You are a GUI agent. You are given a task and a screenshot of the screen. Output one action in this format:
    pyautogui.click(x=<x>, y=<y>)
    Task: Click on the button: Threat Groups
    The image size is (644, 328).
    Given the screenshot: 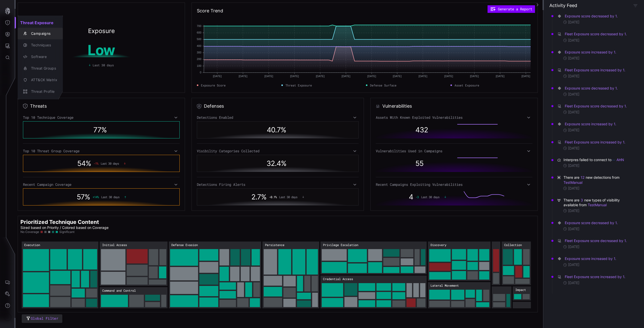 What is the action you would take?
    pyautogui.click(x=40, y=68)
    